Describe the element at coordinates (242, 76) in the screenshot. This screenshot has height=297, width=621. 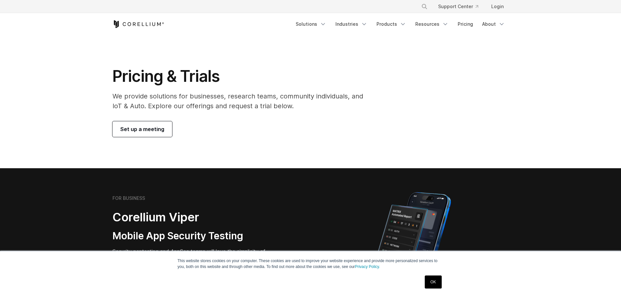
I see `h1: Pricing & Trials` at that location.